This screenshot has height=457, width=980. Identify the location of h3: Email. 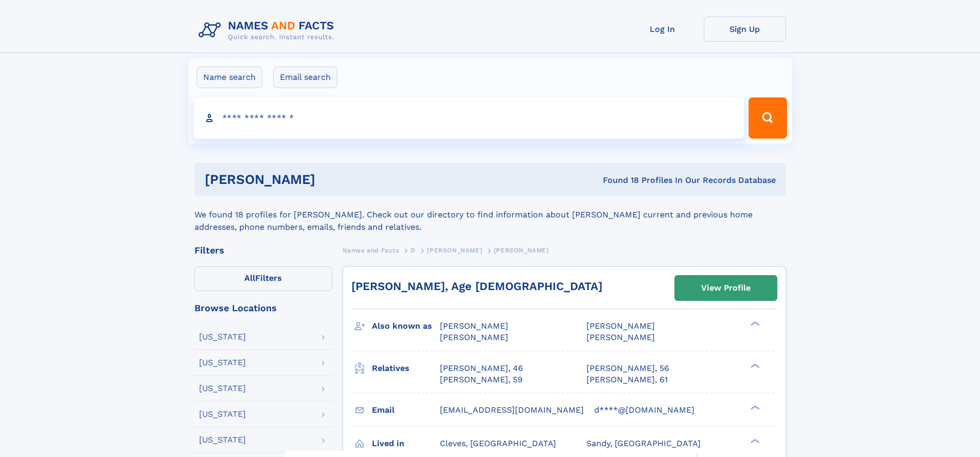
(406, 410).